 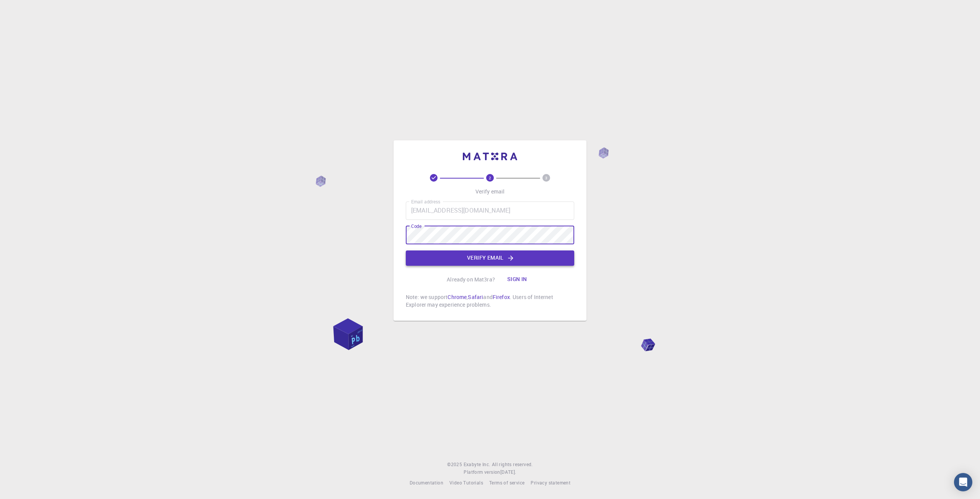 I want to click on span: Privacy statement, so click(x=551, y=483).